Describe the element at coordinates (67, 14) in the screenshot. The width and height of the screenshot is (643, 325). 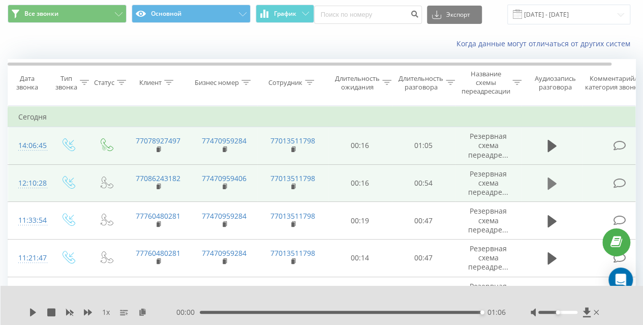
I see `button: Все звонки` at that location.